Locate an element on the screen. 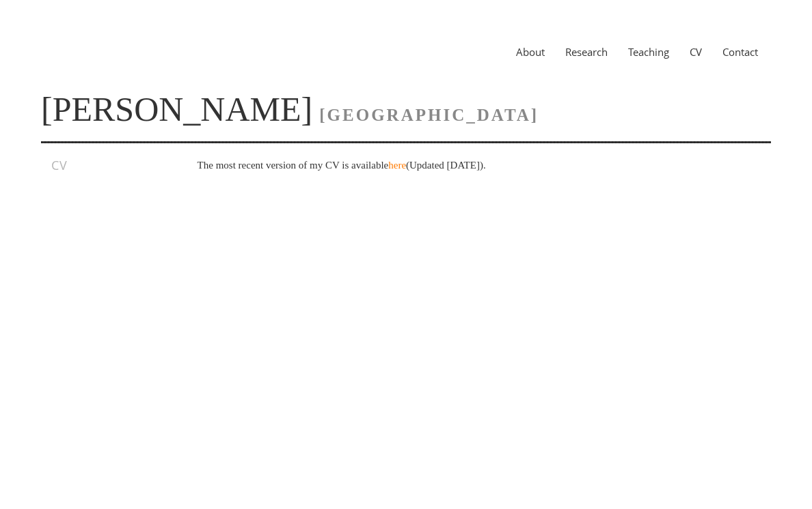 The width and height of the screenshot is (812, 509). a: Teaching is located at coordinates (649, 52).